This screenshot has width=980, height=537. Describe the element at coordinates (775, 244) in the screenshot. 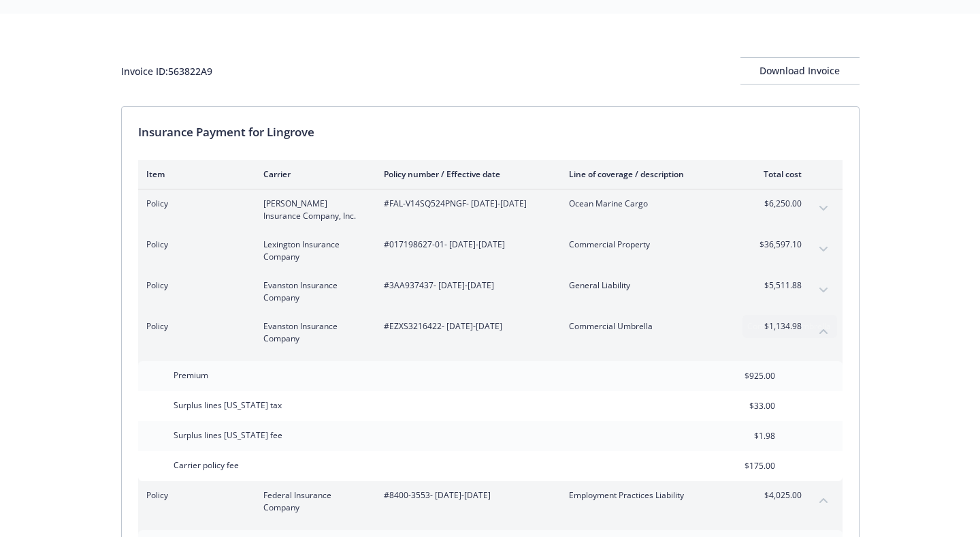

I see `span: $36,597.10` at that location.